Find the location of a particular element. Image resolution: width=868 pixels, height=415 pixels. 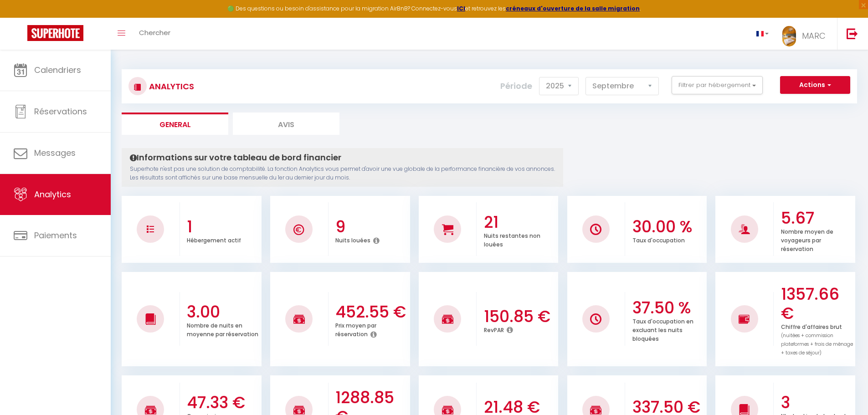

h3: 3 is located at coordinates (817, 403).